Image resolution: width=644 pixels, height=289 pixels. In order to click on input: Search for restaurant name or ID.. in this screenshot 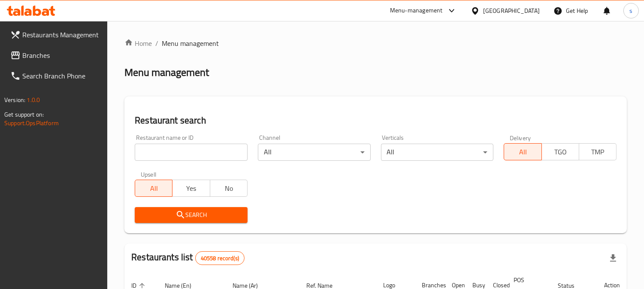, I will do `click(191, 152)`.